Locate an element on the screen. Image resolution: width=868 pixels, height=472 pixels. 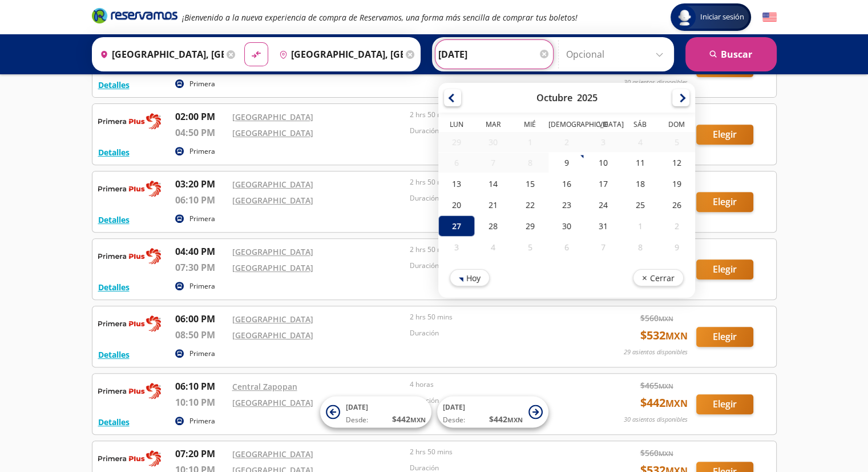
div: 07-Nov-25 is located at coordinates (603, 247).